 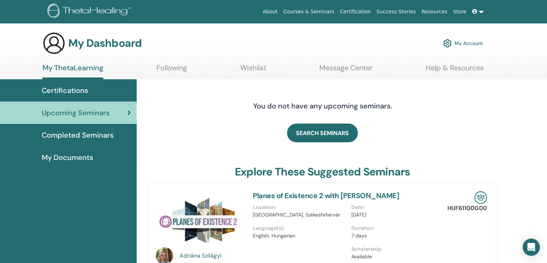 I want to click on a: Help & Resources, so click(x=455, y=70).